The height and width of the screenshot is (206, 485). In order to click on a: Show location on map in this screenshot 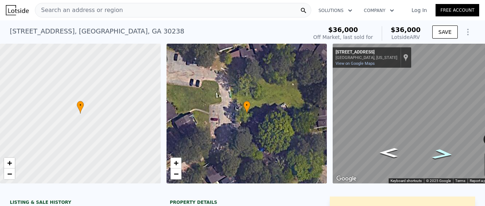, I will do `click(405, 57)`.